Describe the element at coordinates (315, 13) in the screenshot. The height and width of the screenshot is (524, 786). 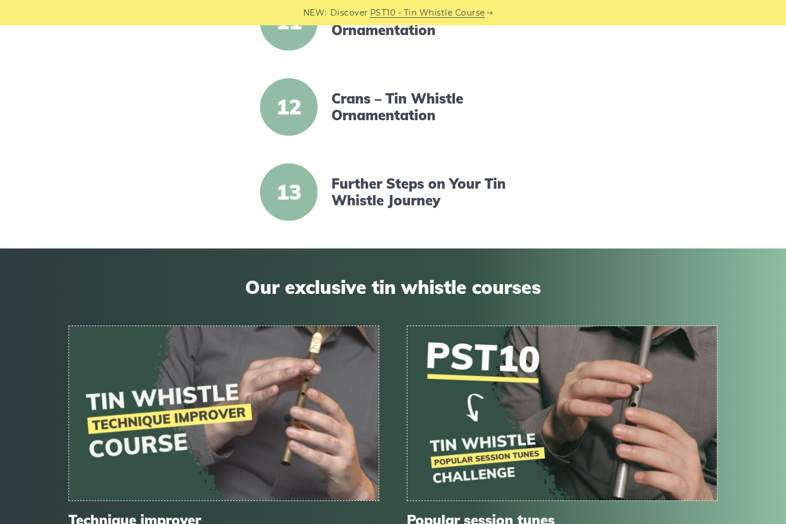
I see `span: NEW:` at that location.